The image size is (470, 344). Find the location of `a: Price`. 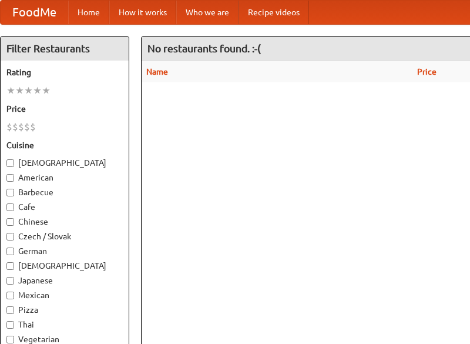

a: Price is located at coordinates (427, 72).